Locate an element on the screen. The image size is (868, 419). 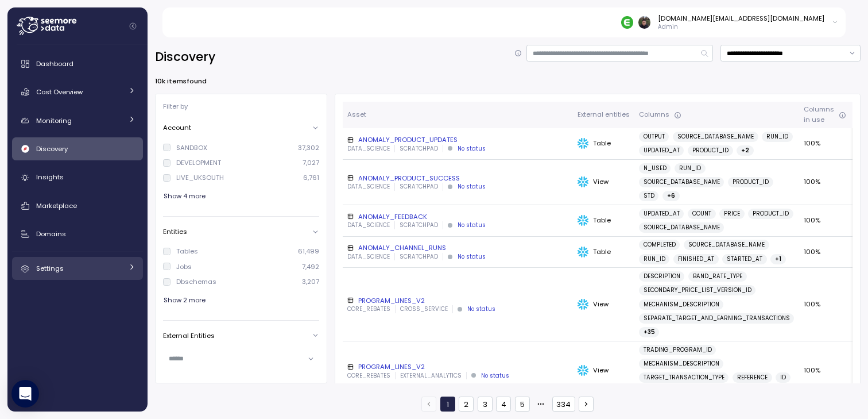
span: SOURCE_DATABASE_NAME is located at coordinates (726, 245).